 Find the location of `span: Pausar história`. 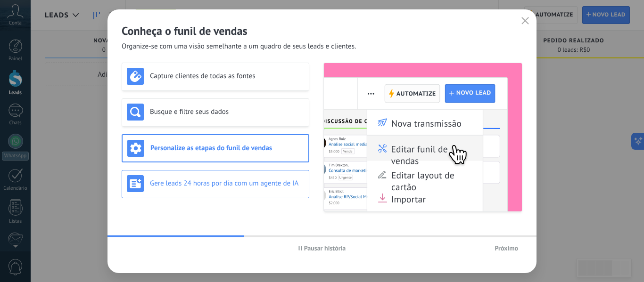

span: Pausar história is located at coordinates (325, 249).